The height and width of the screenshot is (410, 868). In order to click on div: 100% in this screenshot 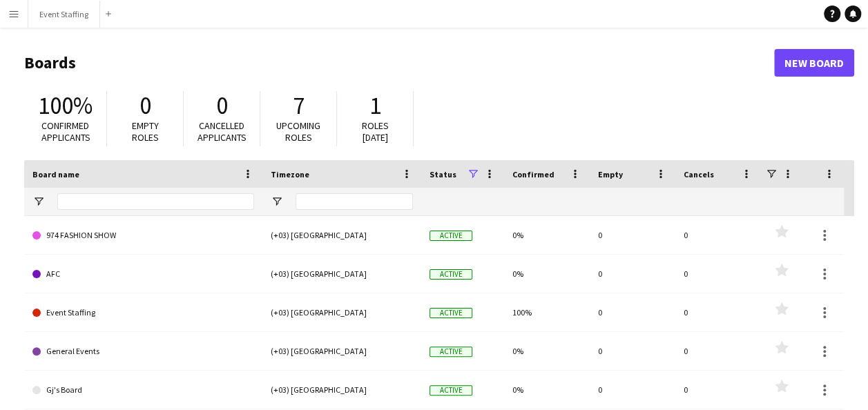, I will do `click(547, 312)`.